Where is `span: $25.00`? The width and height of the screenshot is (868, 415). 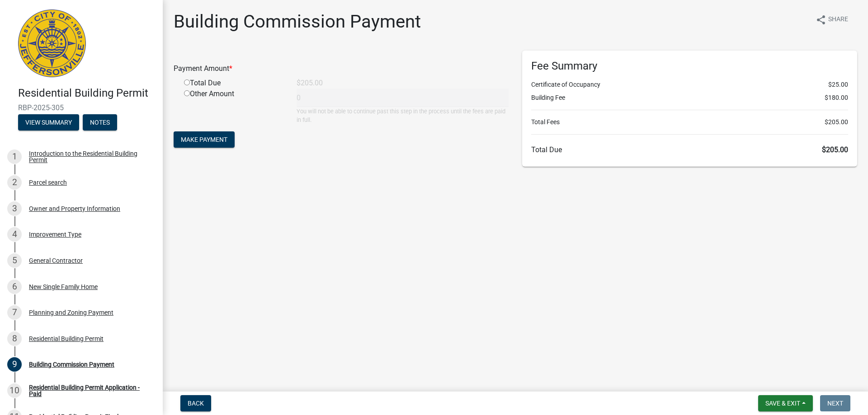 span: $25.00 is located at coordinates (838, 84).